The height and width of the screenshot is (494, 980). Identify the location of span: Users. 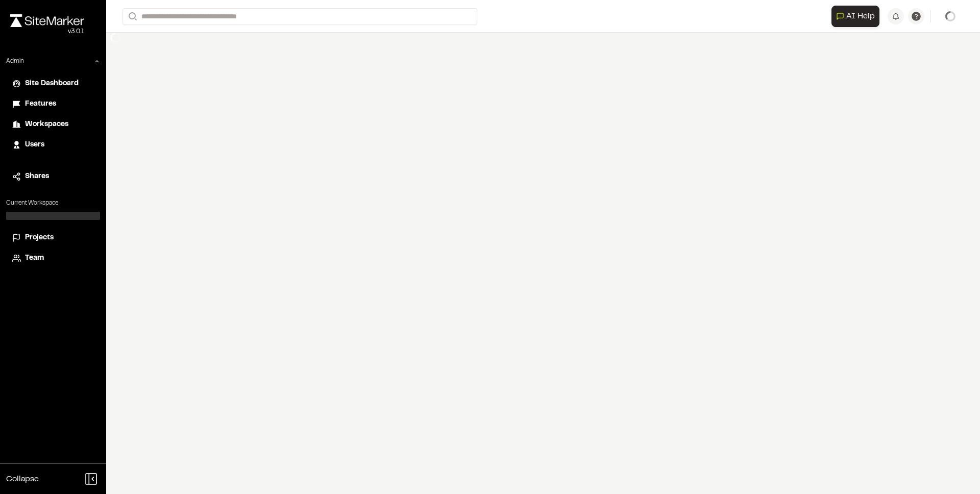
(35, 145).